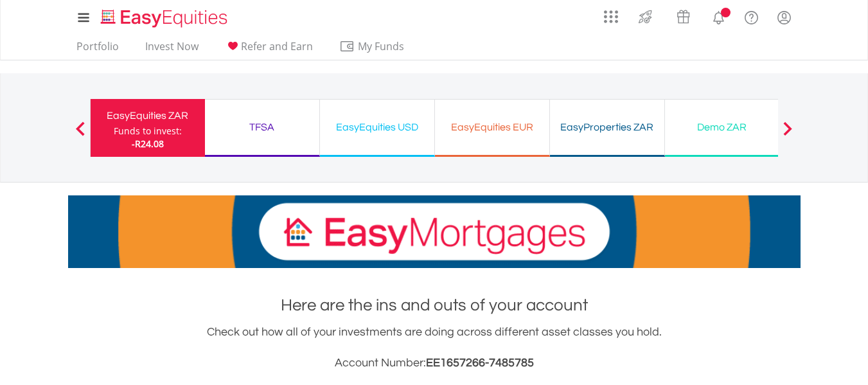 The image size is (868, 385). Describe the element at coordinates (377, 128) in the screenshot. I see `div: EasyEquities USD` at that location.